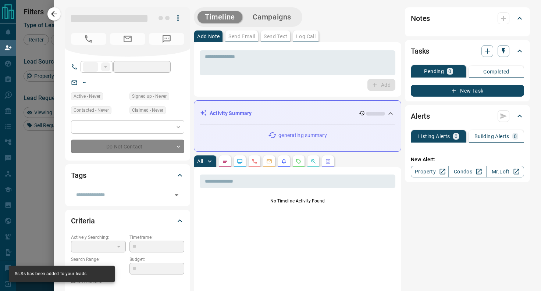 This screenshot has height=291, width=541. Describe the element at coordinates (128, 282) in the screenshot. I see `p: Areas Searched:` at that location.